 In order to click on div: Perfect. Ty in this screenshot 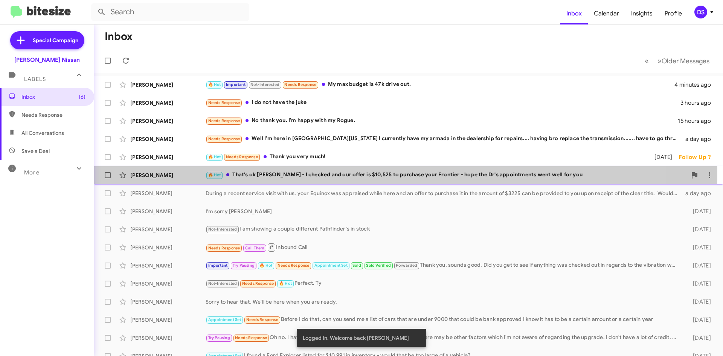, I will do `click(443, 283)`.